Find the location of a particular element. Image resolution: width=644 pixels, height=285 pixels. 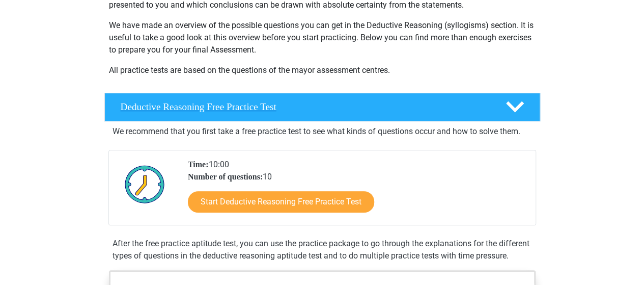

img: Clock is located at coordinates (145, 184).